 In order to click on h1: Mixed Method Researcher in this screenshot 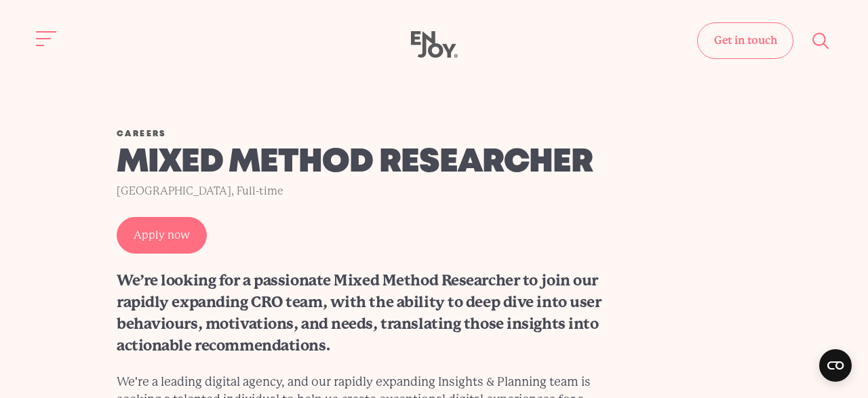, I will do `click(370, 163)`.